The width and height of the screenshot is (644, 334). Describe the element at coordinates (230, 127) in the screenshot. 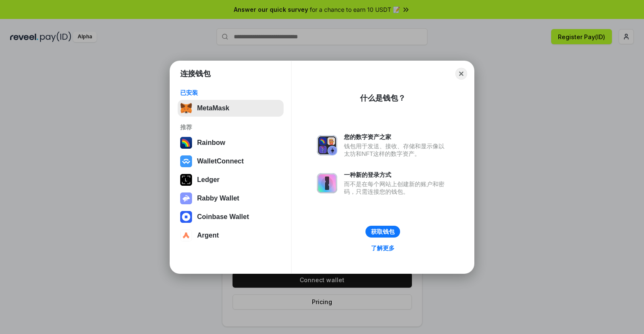

I see `div: 推荐` at that location.